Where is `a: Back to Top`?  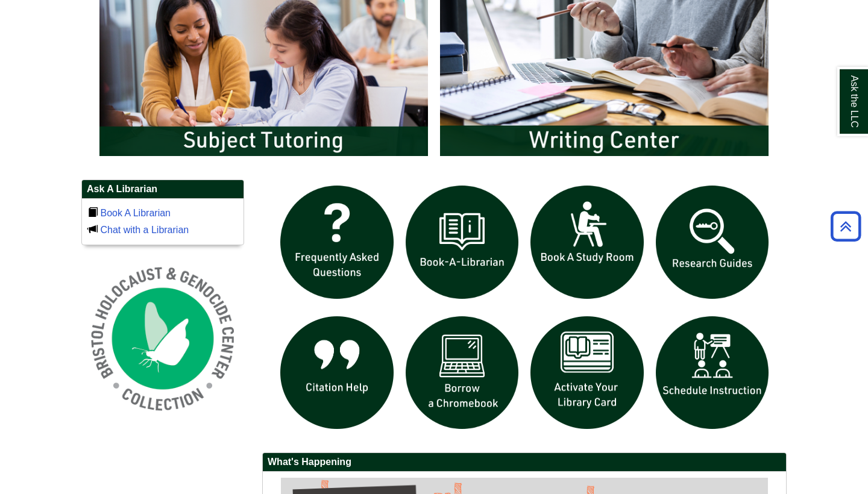
a: Back to Top is located at coordinates (845, 226).